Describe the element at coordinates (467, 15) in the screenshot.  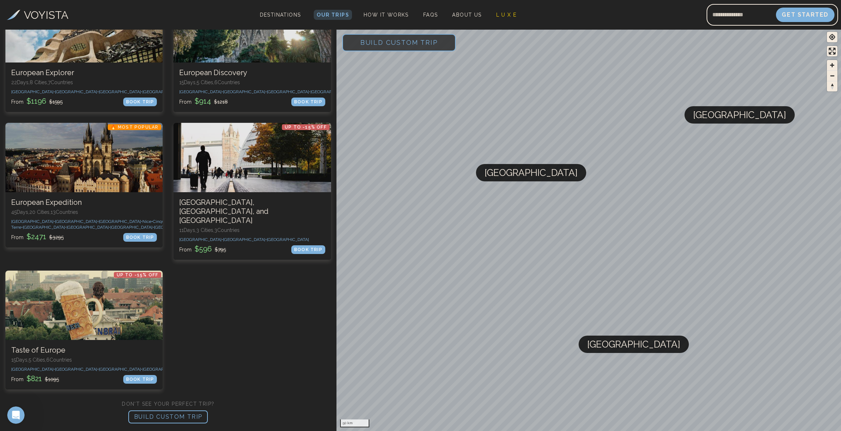
I see `span: About Us` at that location.